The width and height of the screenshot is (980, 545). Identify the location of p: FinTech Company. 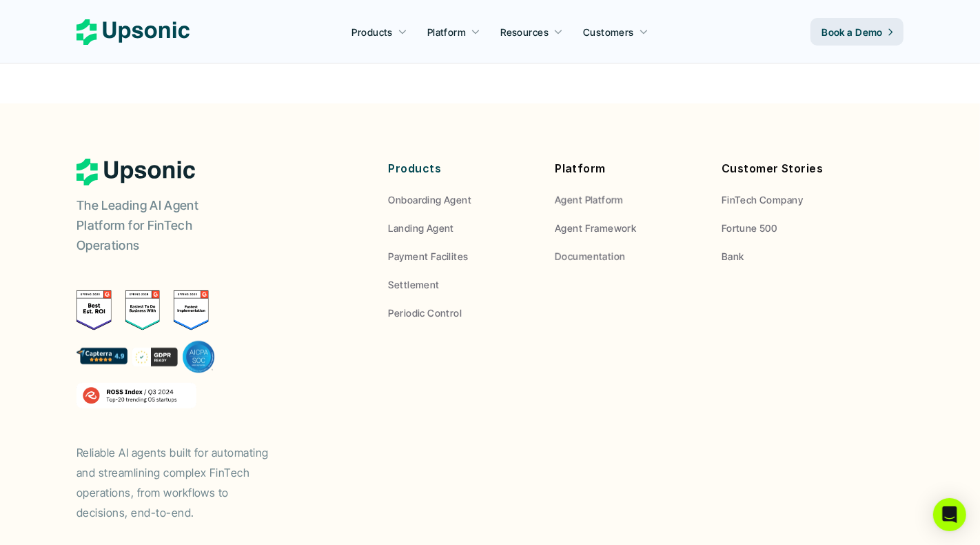
(763, 200).